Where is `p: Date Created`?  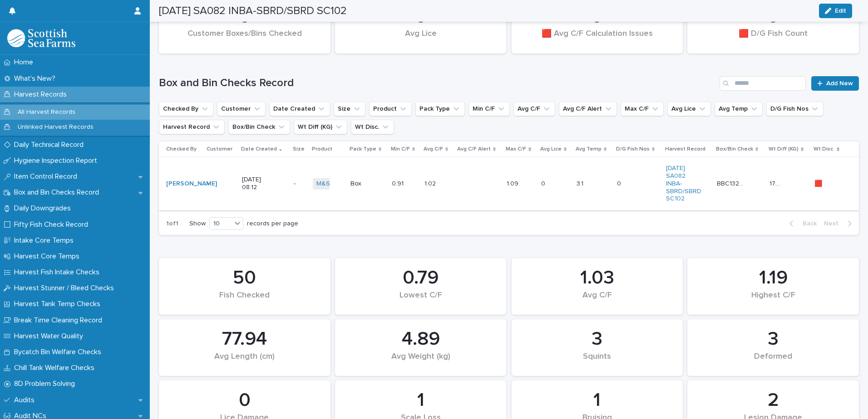 p: Date Created is located at coordinates (259, 149).